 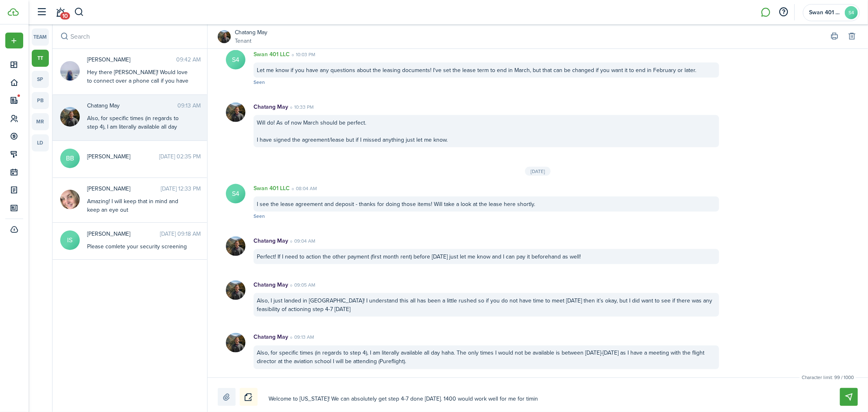 What do you see at coordinates (251, 41) in the screenshot?
I see `a: Tenant` at bounding box center [251, 41].